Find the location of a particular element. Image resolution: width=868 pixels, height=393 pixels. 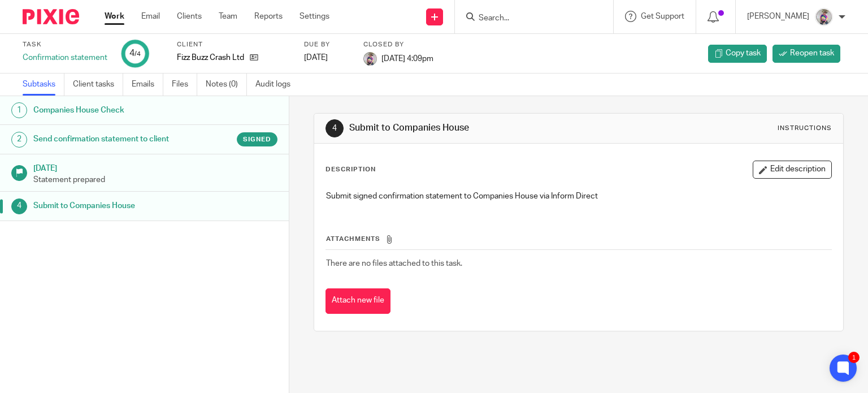

p: Description is located at coordinates (351, 170).